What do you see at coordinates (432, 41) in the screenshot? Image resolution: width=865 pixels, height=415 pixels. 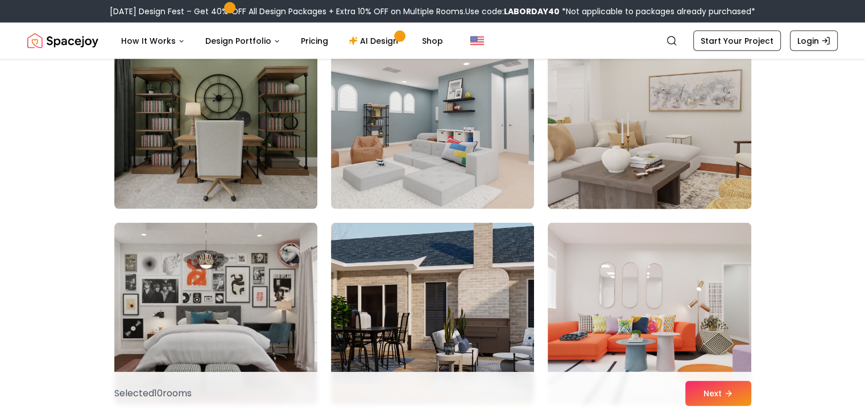 I see `nav: Global` at bounding box center [432, 41].